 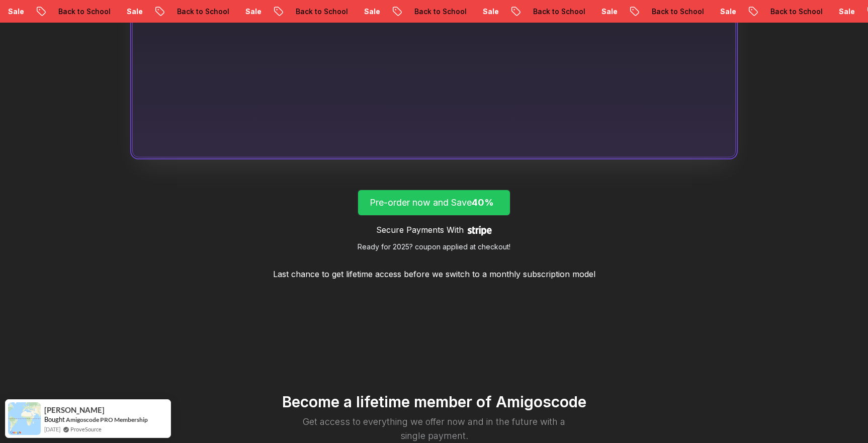 What do you see at coordinates (434, 221) in the screenshot?
I see `a: lifetime-access` at bounding box center [434, 221].